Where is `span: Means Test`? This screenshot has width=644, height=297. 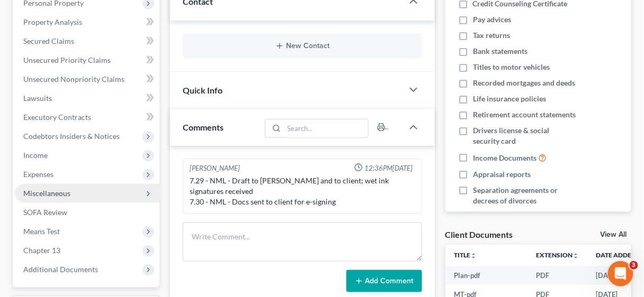
span: Means Test is located at coordinates (41, 231).